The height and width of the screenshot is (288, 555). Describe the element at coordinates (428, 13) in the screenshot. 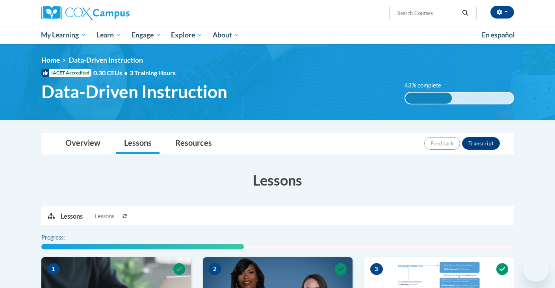

I see `input: Search Courses` at that location.